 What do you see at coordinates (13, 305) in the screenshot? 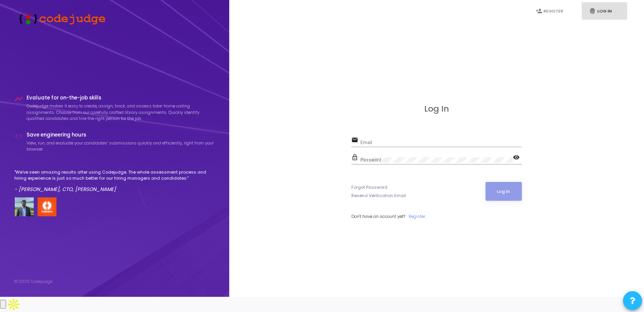
I see `img: Apollo` at bounding box center [13, 305].